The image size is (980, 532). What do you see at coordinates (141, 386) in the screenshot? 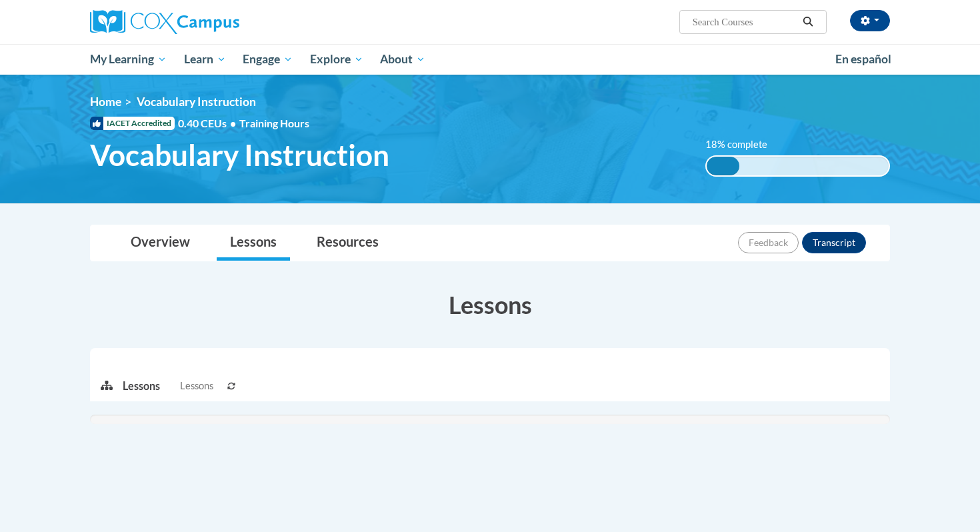
I see `p: Lessons` at bounding box center [141, 386].